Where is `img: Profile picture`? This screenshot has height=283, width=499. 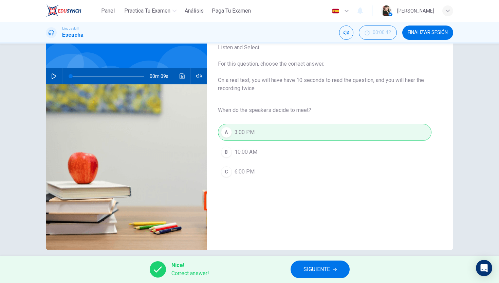 img: Profile picture is located at coordinates (387, 11).